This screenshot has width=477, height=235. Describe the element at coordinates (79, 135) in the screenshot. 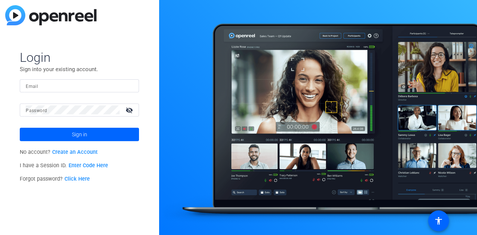

I see `button: Sign in` at that location.